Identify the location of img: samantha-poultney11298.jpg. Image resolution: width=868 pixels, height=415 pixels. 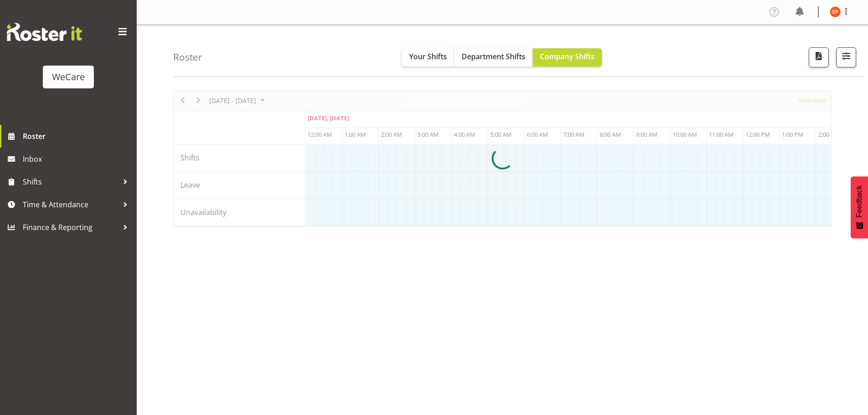
(835, 12).